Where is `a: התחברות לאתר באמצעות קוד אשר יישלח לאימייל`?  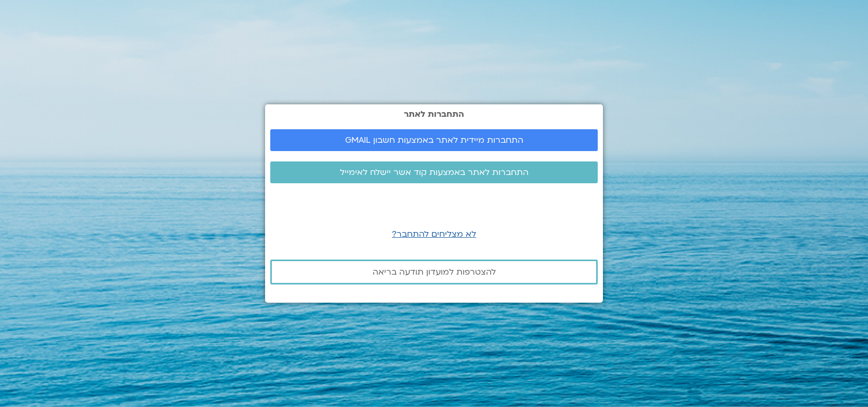 a: התחברות לאתר באמצעות קוד אשר יישלח לאימייל is located at coordinates (434, 172).